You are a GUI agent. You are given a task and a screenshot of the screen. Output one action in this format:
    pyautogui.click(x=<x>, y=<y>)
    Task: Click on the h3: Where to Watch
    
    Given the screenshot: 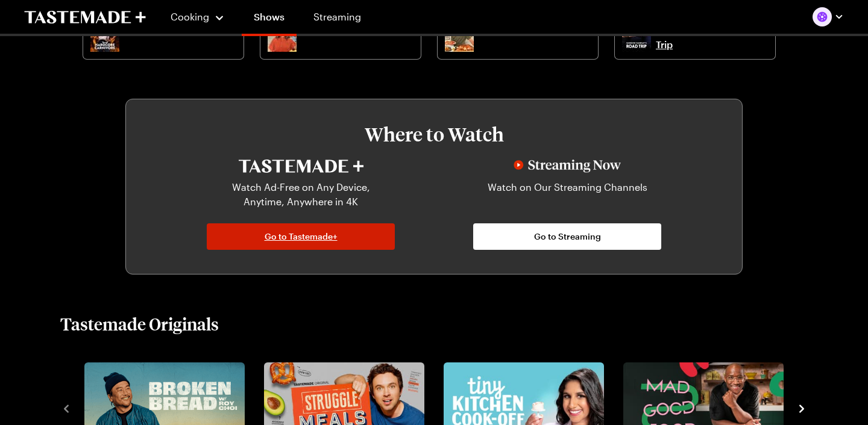 What is the action you would take?
    pyautogui.click(x=434, y=135)
    